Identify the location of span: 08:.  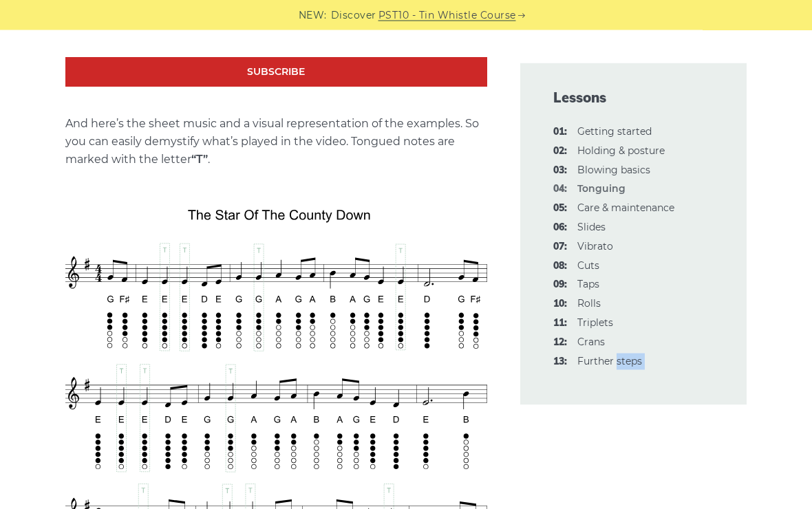
(561, 266).